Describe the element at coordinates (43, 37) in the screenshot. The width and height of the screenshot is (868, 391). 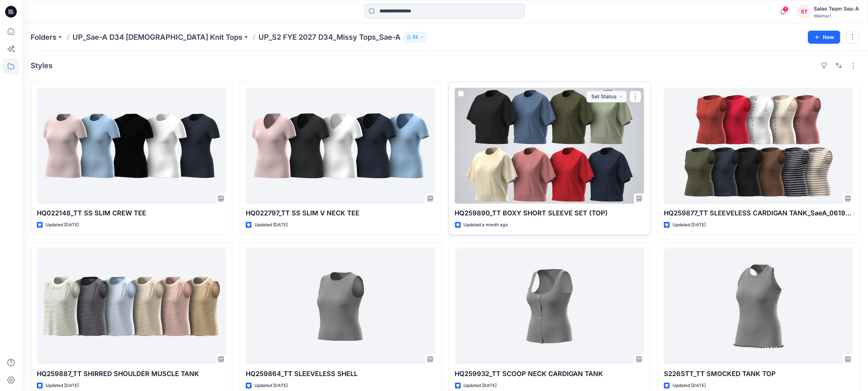
I see `p: Folders` at that location.